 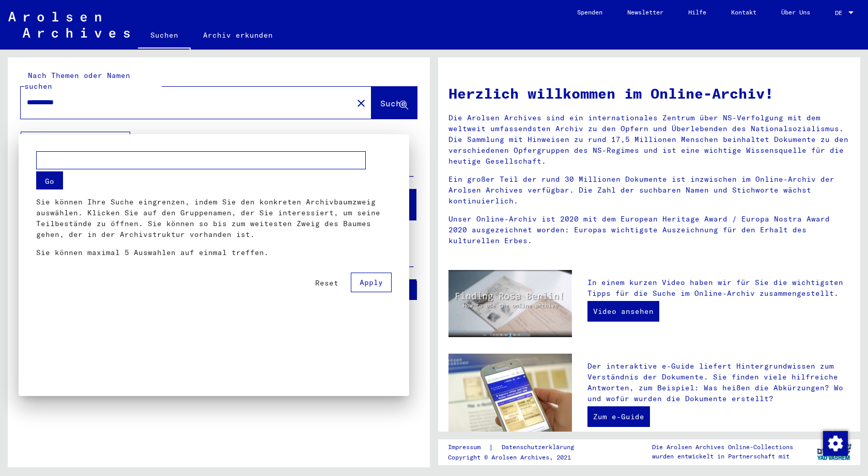 What do you see at coordinates (326, 282) in the screenshot?
I see `span: Reset` at bounding box center [326, 282].